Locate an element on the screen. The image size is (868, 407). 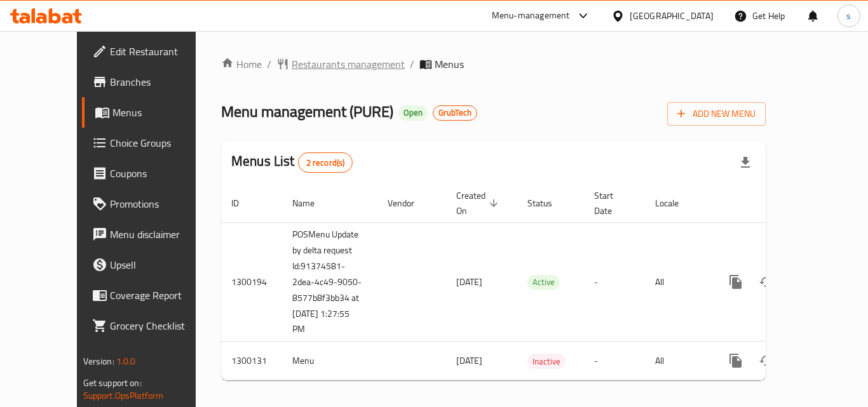
span: Upsell is located at coordinates (160, 265).